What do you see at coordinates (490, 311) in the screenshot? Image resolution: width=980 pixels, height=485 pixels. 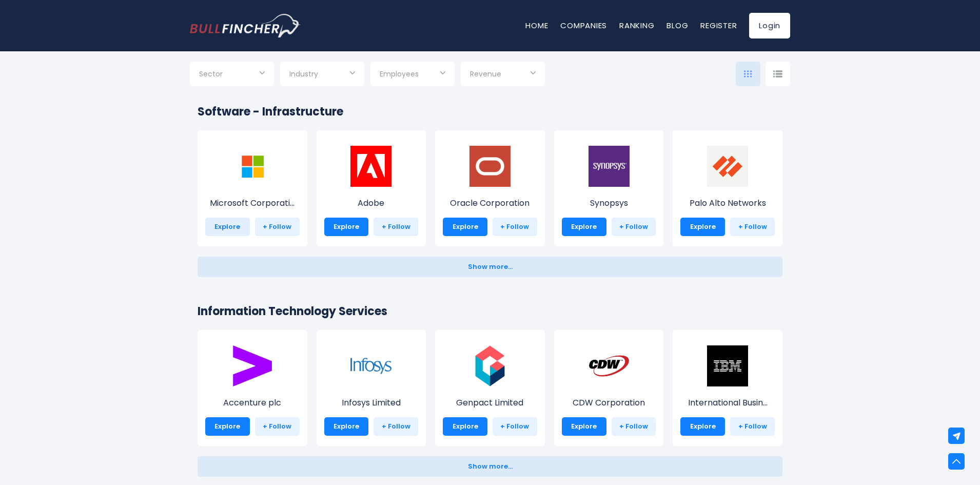 I see `h2: Information Technology Services` at bounding box center [490, 311].